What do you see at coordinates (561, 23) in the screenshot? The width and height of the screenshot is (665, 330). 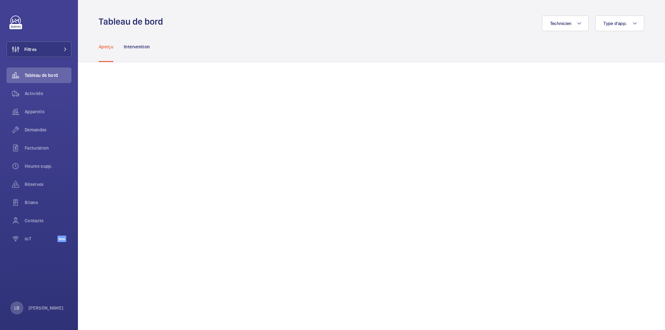 I see `span: Technicien` at bounding box center [561, 23].